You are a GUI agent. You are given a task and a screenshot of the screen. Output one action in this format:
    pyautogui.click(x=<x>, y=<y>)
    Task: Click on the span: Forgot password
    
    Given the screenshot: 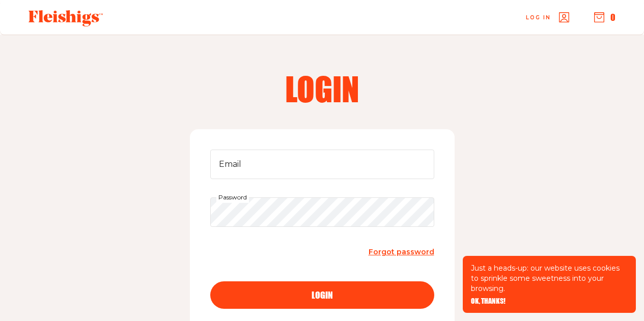 What is the action you would take?
    pyautogui.click(x=401, y=252)
    